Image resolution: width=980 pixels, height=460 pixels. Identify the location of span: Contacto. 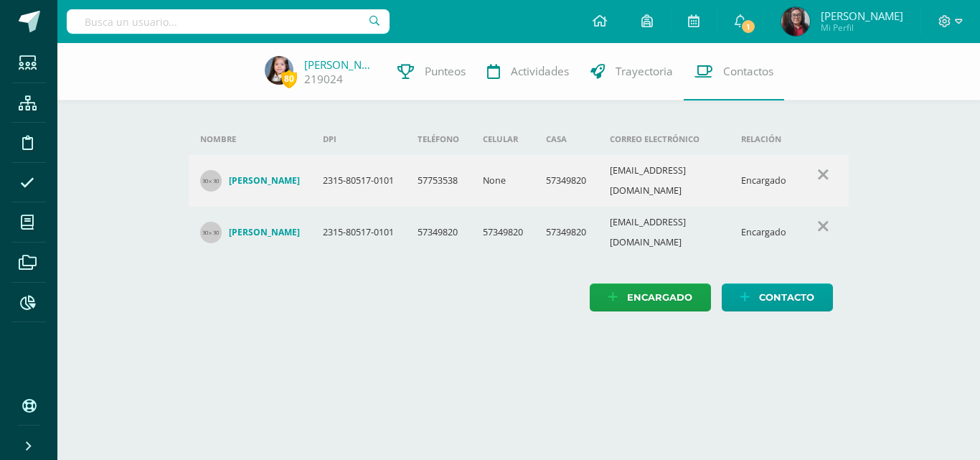
(787, 297).